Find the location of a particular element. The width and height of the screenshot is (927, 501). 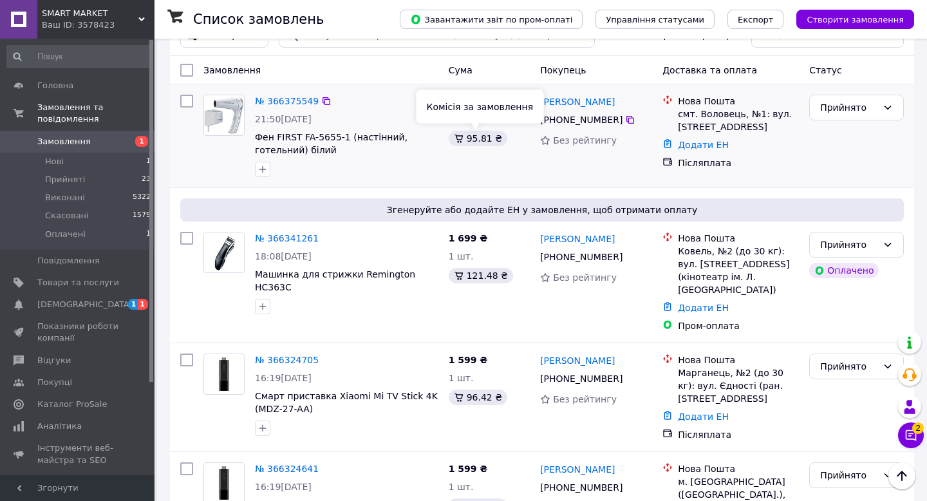

span: 5322 is located at coordinates (142, 198).